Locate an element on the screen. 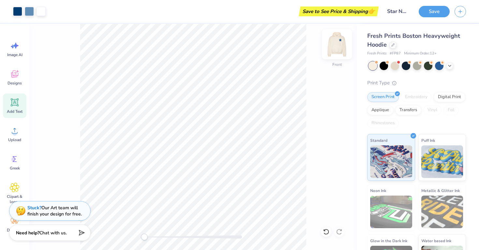  span: Clipart & logos is located at coordinates (15, 199).